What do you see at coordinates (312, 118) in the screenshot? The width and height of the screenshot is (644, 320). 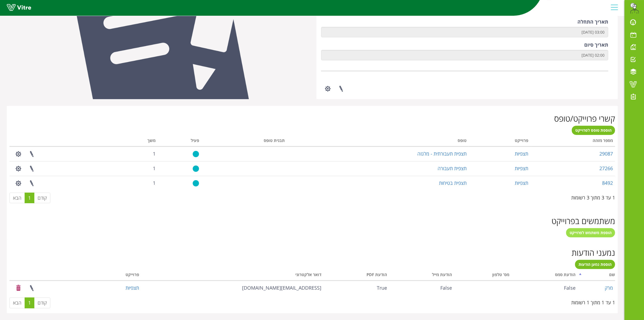 I see `h2: קשרי פרוייקט/טופס` at bounding box center [312, 118].